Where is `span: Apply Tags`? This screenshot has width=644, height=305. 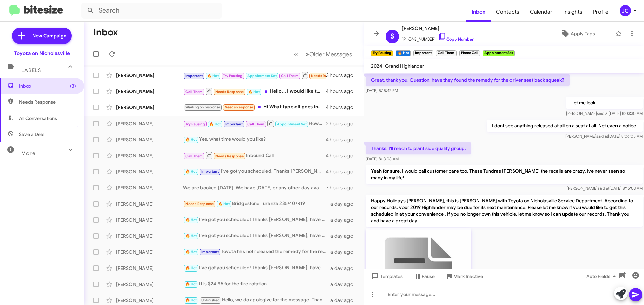 span: Apply Tags is located at coordinates (583, 34).